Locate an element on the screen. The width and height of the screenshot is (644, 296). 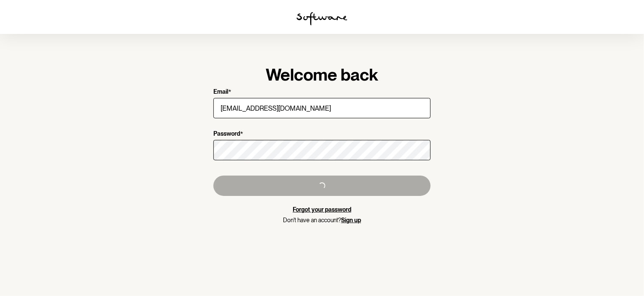
p: Email is located at coordinates (220, 92).